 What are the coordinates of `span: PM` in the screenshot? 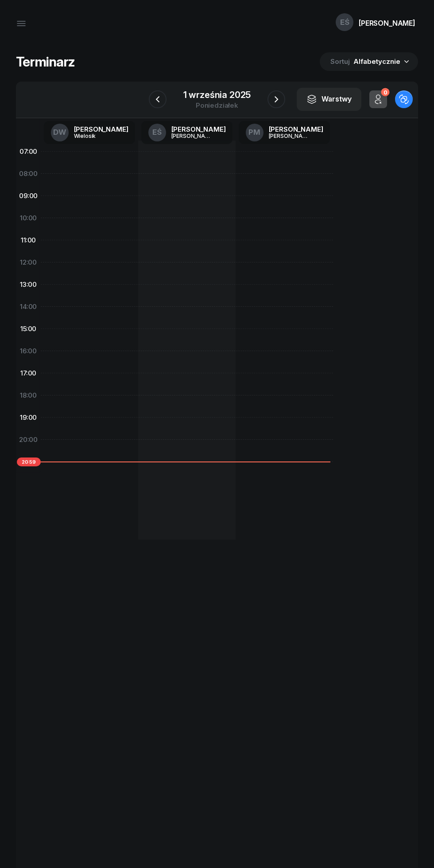 It's located at (254, 132).